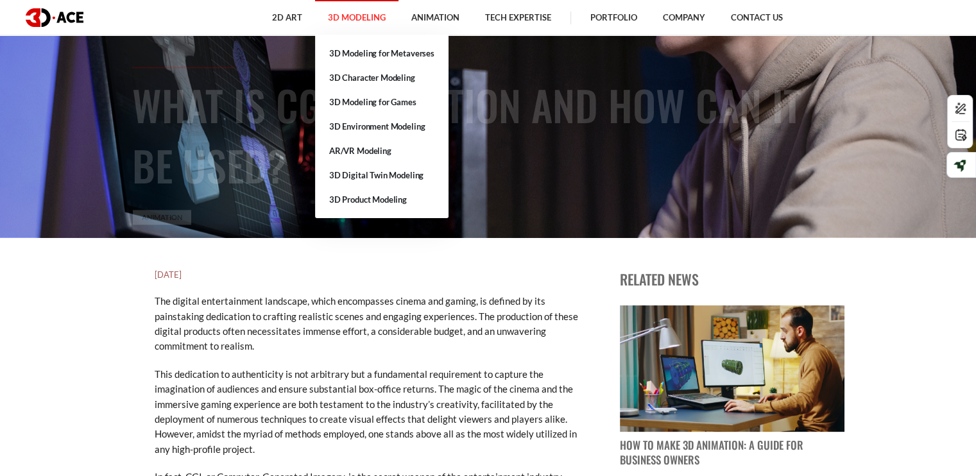 The height and width of the screenshot is (476, 976). I want to click on img: blog post image, so click(732, 368).